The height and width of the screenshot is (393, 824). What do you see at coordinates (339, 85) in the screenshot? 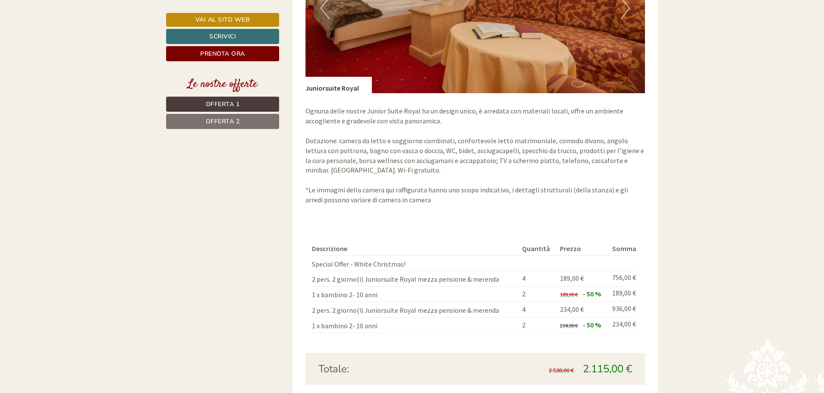
I see `div: Juniorsuite Royal` at bounding box center [339, 85].